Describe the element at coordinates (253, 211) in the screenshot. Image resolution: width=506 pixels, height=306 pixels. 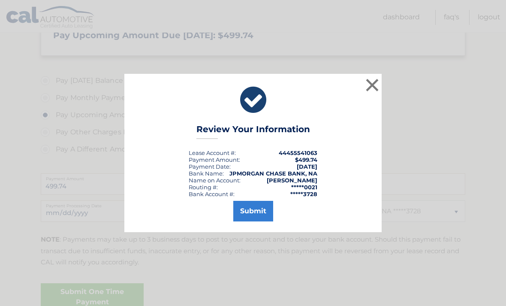
I see `button: Submit` at that location.